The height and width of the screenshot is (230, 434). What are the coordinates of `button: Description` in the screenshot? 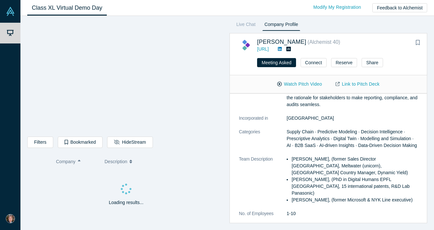 It's located at (162, 162).